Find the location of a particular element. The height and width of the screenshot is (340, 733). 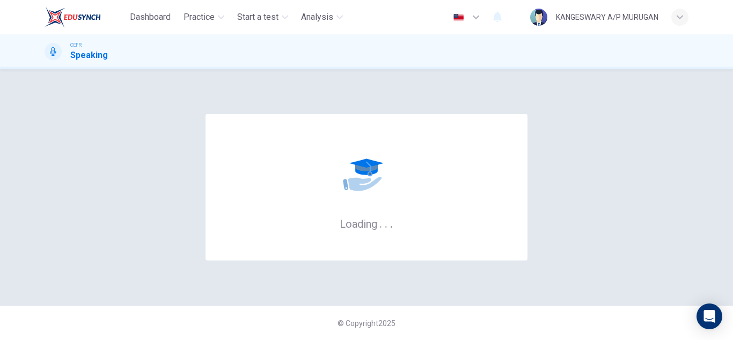

img: Profile picture is located at coordinates (539, 17).